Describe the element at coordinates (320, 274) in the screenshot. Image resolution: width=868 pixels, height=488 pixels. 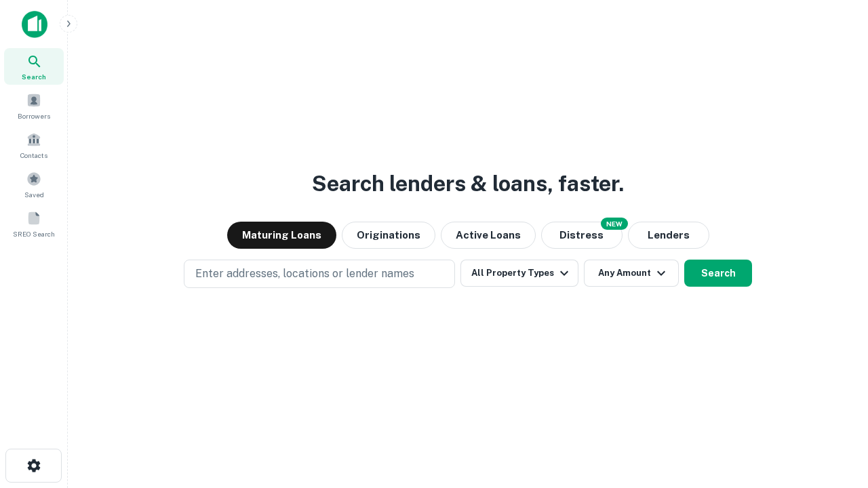
I see `button: Enter addresses, locations or lender names` at that location.